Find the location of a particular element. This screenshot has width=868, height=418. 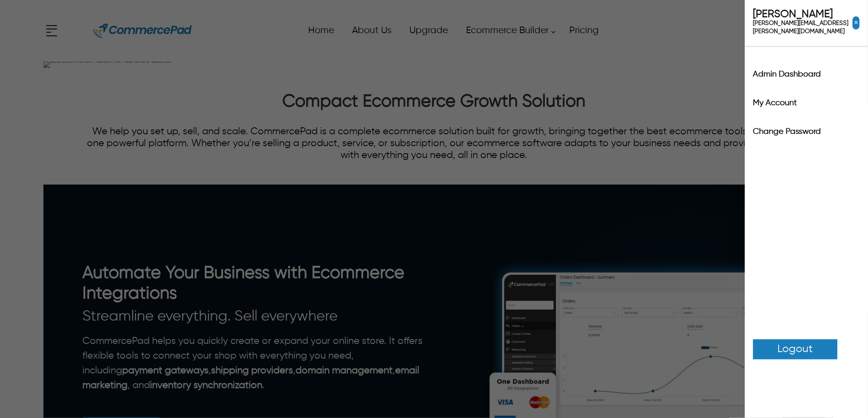

label: Change Password is located at coordinates (806, 132).